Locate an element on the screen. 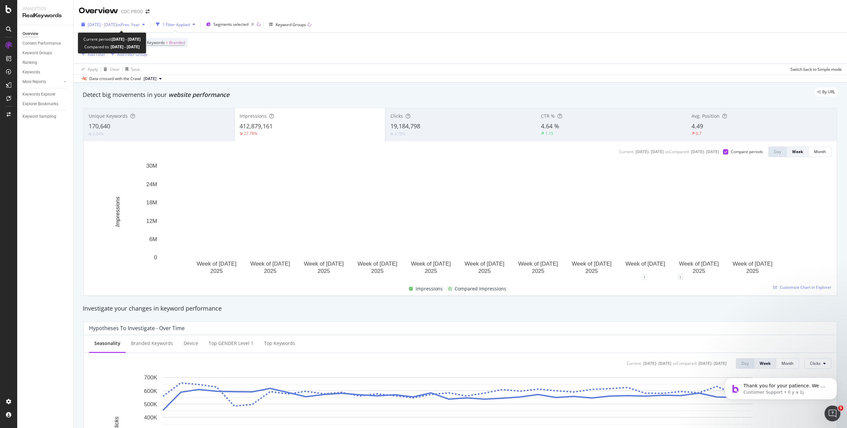 The height and width of the screenshot is (428, 847). text: 500K is located at coordinates (151, 404).